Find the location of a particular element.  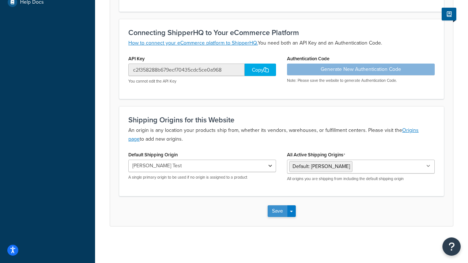

p: A single primary origin to be used if no origin is assigned to a product is located at coordinates (202, 177).